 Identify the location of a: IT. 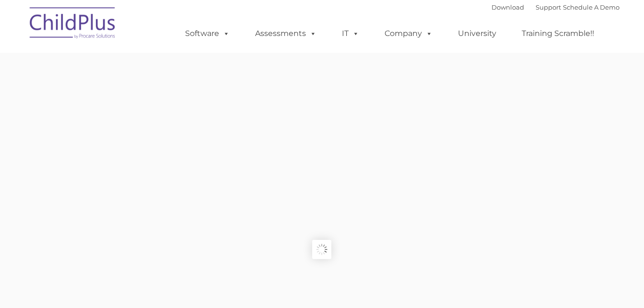
(351, 34).